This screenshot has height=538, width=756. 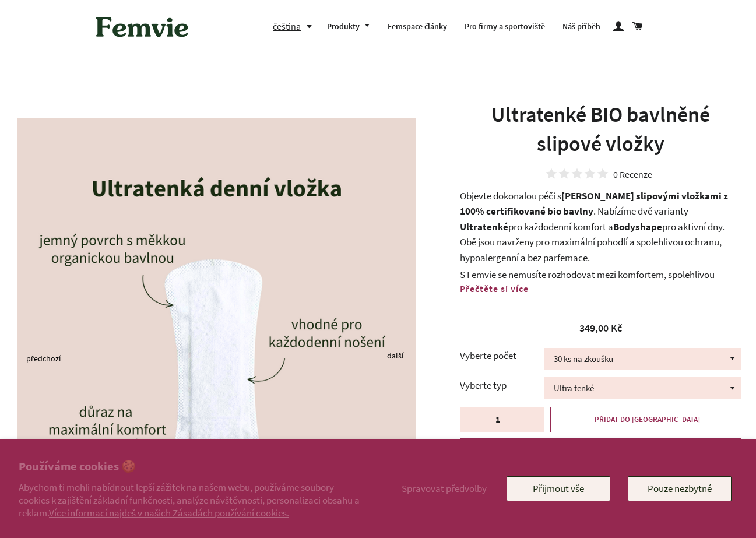 I want to click on span: pro aktivní dny. Obě jsou navrženy pro maximální pohodlí a spolehlivou ochranu, hypoalergenní a b..., so click(x=592, y=242).